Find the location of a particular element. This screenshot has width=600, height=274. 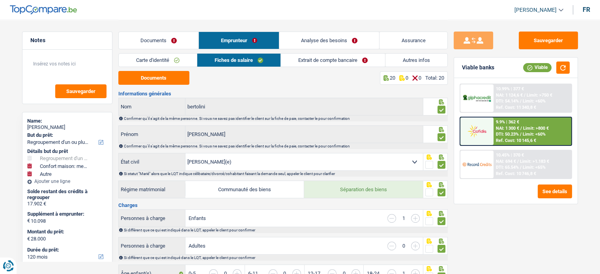

div: fr is located at coordinates (587, 9).